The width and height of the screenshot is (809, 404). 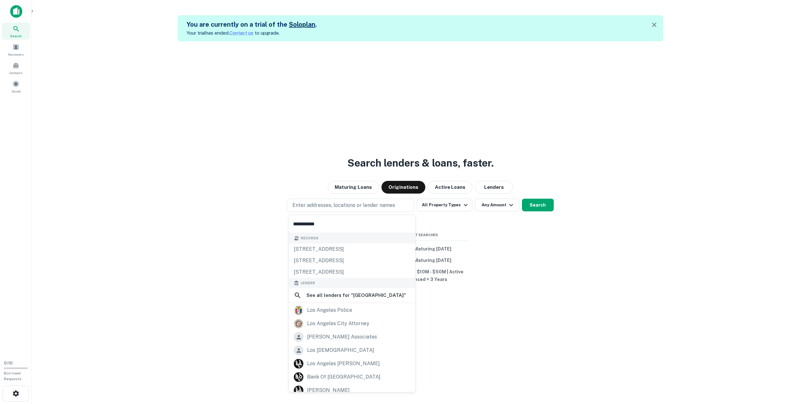 I want to click on span: Search, so click(x=16, y=36).